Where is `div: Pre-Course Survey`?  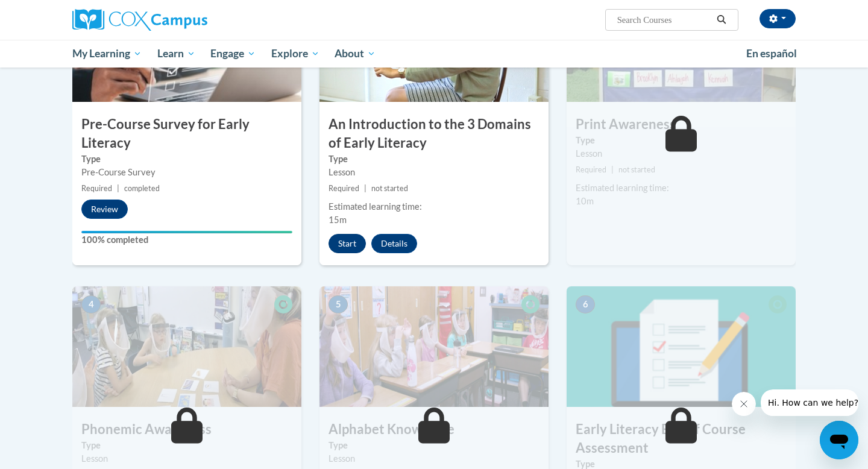
div: Pre-Course Survey is located at coordinates (187, 172).